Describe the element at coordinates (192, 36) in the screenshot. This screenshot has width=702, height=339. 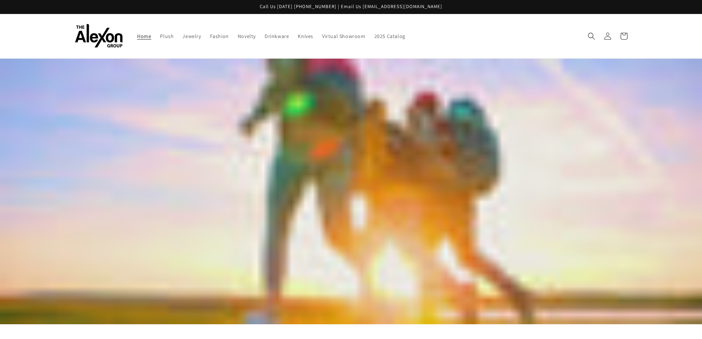
I see `span: Jewelry` at that location.